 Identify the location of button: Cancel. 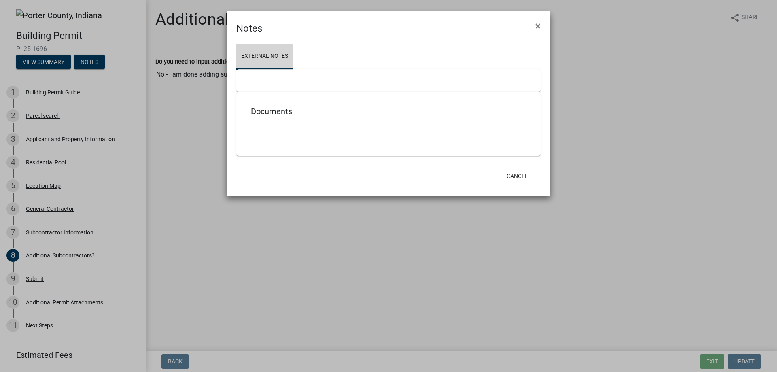
(517, 176).